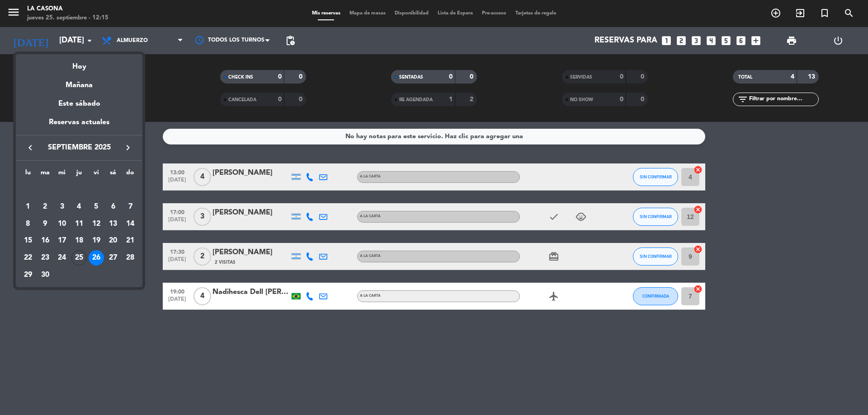 This screenshot has width=868, height=415. Describe the element at coordinates (62, 207) in the screenshot. I see `div: 3` at that location.